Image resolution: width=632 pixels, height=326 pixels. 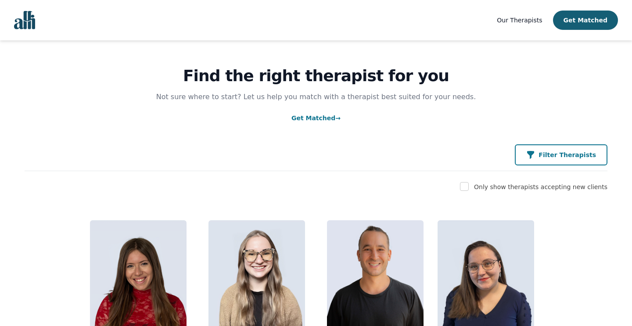 What do you see at coordinates (561, 155) in the screenshot?
I see `button: Filter Therapists` at bounding box center [561, 155].